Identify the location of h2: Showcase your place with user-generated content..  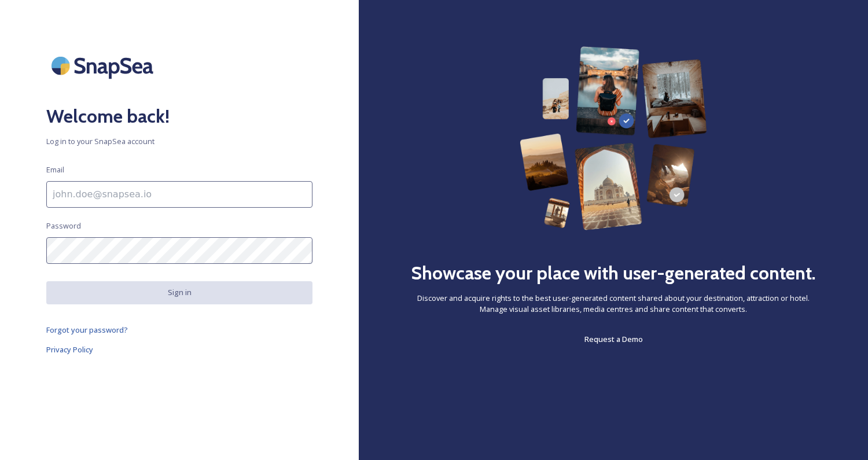
(613, 273).